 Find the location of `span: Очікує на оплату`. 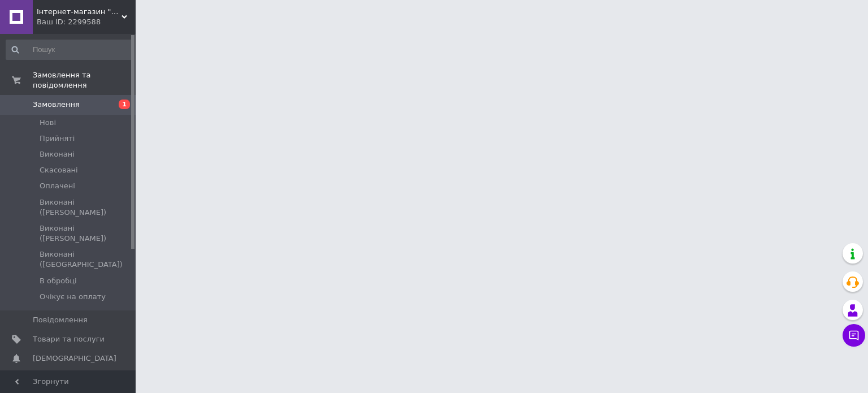

span: Очікує на оплату is located at coordinates (73, 297).